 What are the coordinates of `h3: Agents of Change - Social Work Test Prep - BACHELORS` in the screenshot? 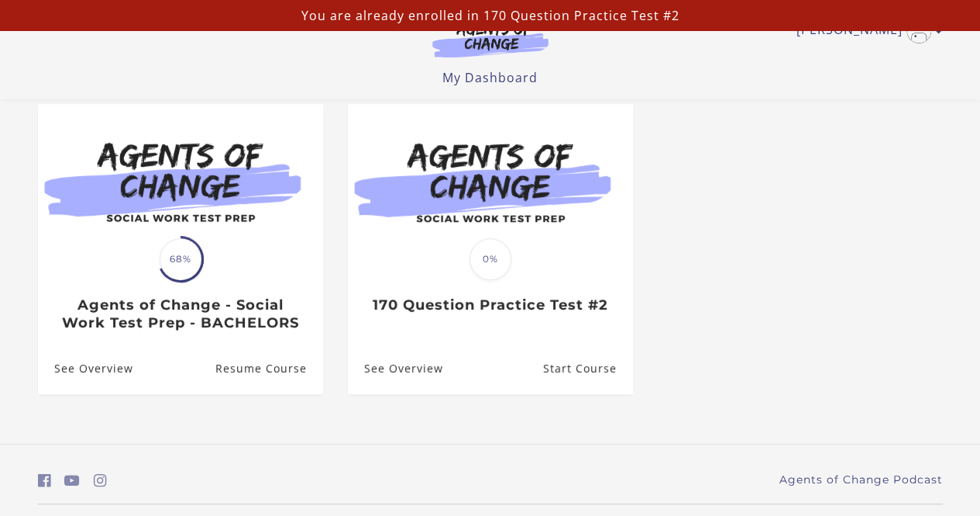 It's located at (180, 313).